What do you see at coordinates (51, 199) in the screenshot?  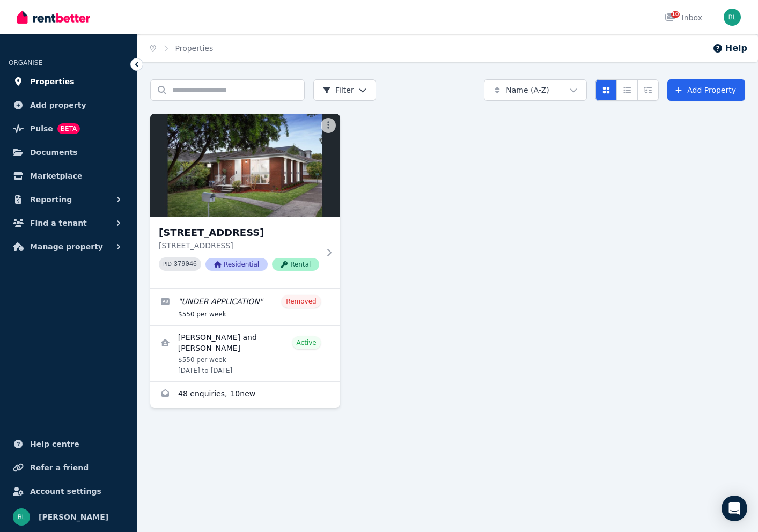 I see `span: Reporting` at bounding box center [51, 199].